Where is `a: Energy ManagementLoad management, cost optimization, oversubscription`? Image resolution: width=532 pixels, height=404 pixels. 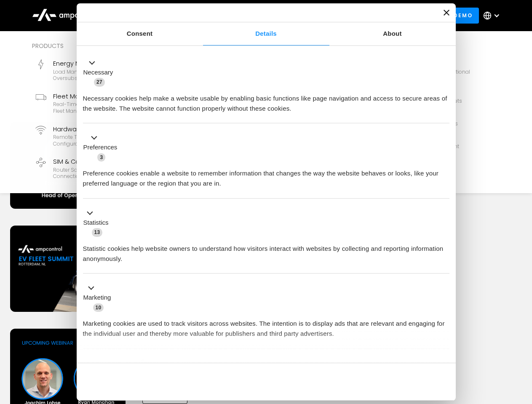
a: Energy ManagementLoad management, cost optimization, oversubscription is located at coordinates (99, 70).